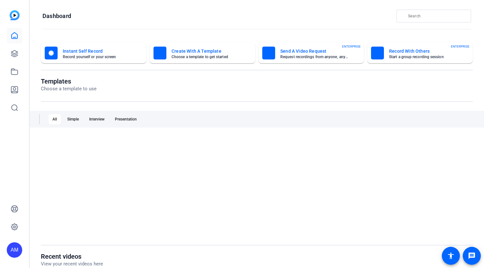  Describe the element at coordinates (69, 89) in the screenshot. I see `p: Choose a template to use` at that location.